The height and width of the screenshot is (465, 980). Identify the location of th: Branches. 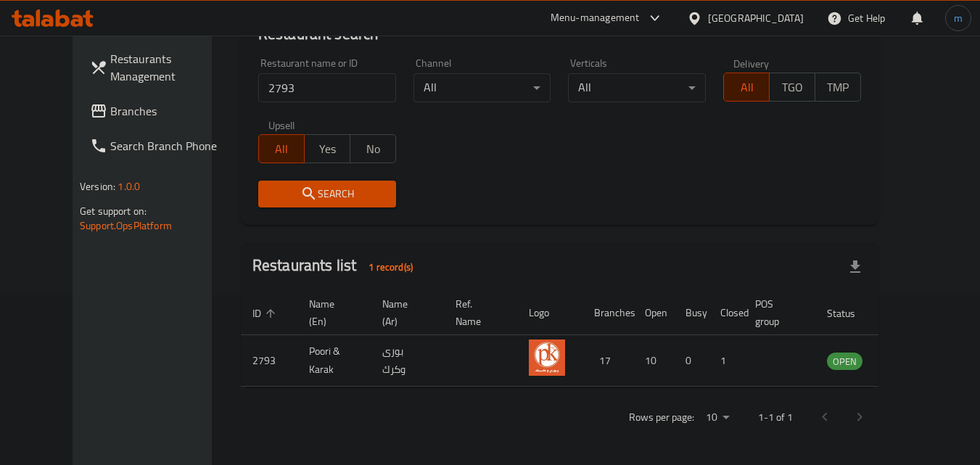
(608, 313).